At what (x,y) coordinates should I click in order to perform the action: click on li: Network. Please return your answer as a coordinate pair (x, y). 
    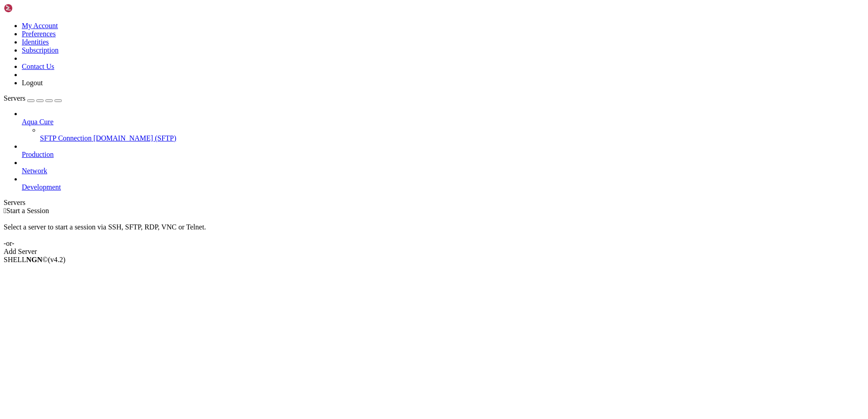
    Looking at the image, I should click on (443, 167).